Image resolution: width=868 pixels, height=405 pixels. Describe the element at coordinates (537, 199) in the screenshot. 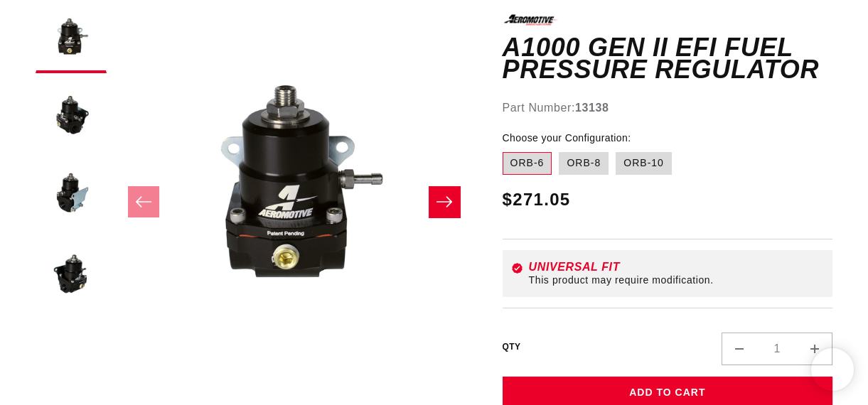

I see `span: $271.05` at that location.